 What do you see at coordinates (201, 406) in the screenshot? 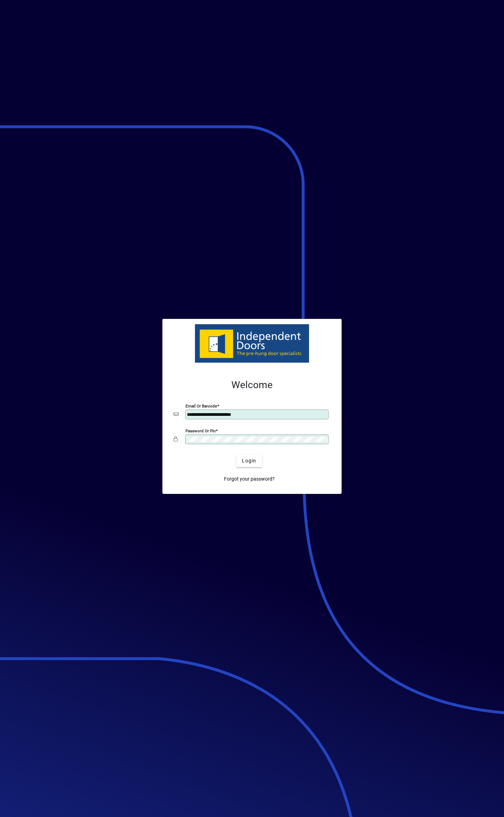
I see `mat-label: Email or Barcode` at bounding box center [201, 406].